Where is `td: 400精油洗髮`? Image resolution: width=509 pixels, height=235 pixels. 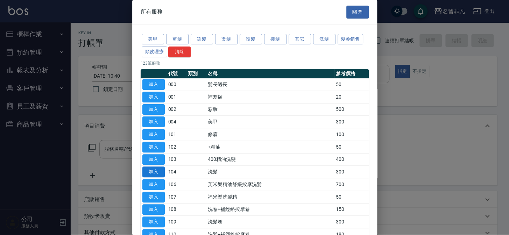
td: 400精油洗髮 is located at coordinates (270, 160).